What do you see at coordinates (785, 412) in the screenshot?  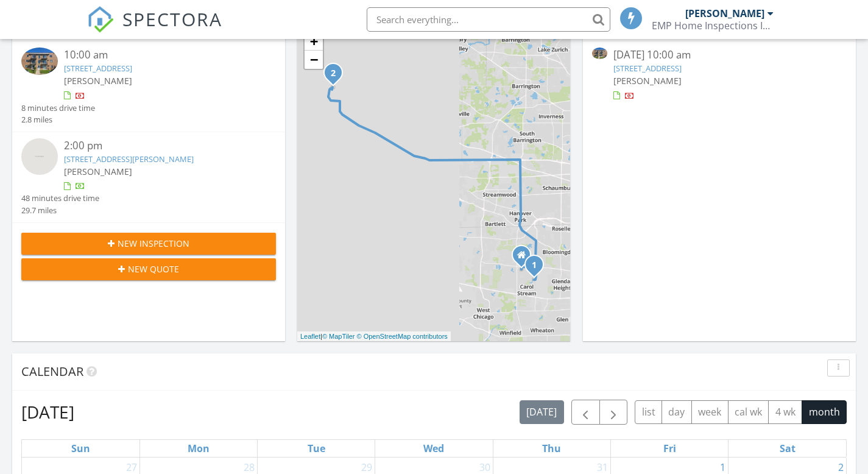 I see `button: 4 wk` at bounding box center [785, 412].